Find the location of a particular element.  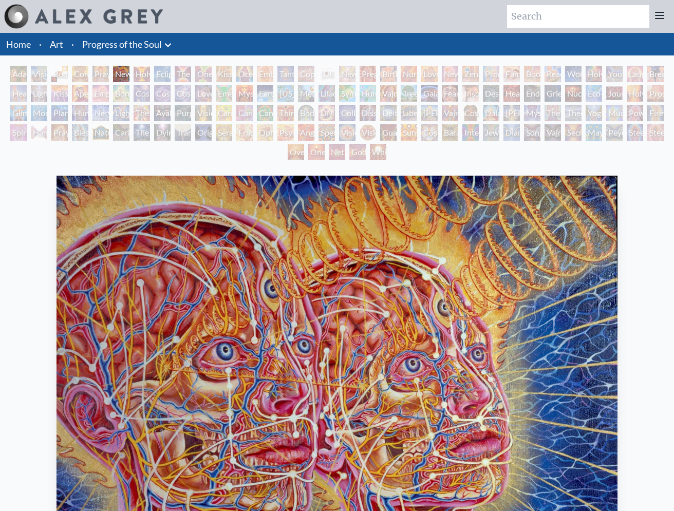

div: Human Geometry is located at coordinates (80, 113).